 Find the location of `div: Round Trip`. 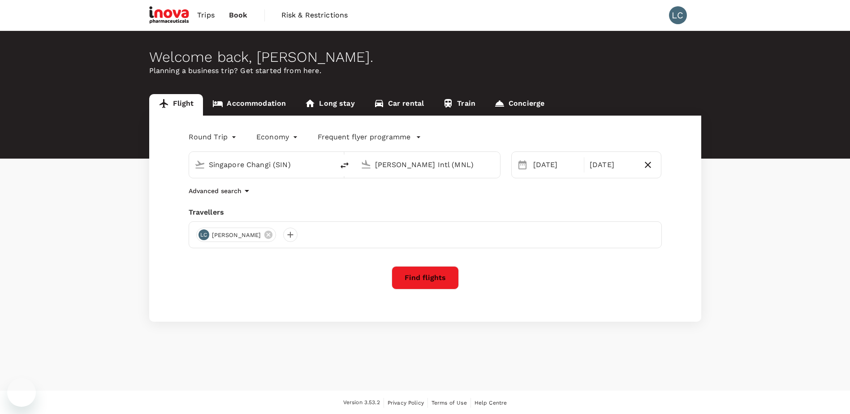

div: Round Trip is located at coordinates (214, 137).